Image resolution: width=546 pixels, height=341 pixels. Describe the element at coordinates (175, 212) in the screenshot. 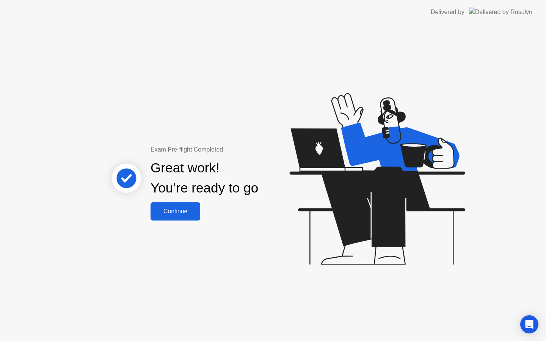

I see `div: Continue` at that location.